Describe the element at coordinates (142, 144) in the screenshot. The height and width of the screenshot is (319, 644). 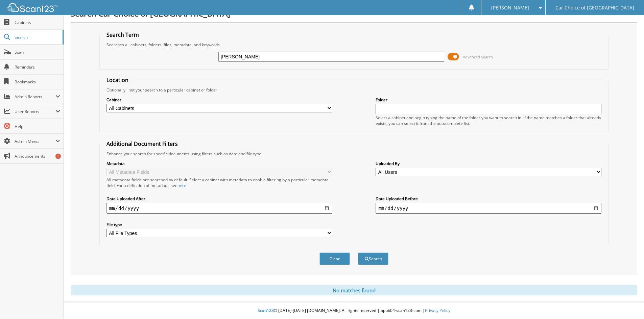
I see `legend: Additional Document Filters` at that location.